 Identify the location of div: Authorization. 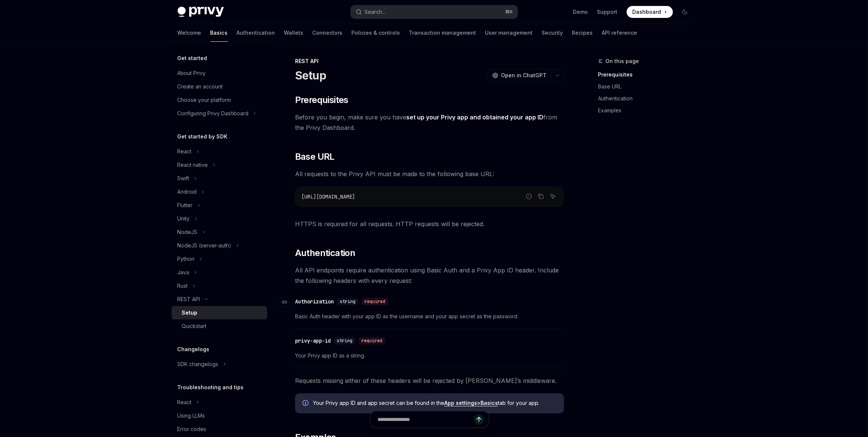
(315, 301).